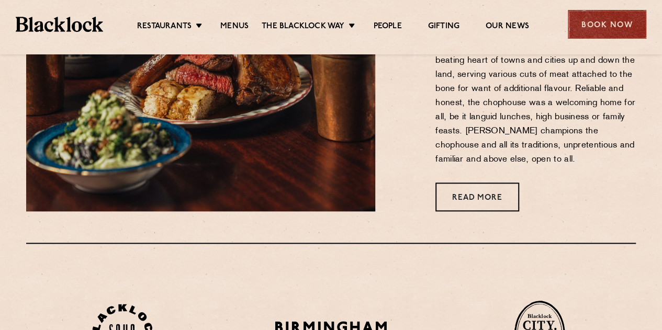  I want to click on a: People, so click(387, 27).